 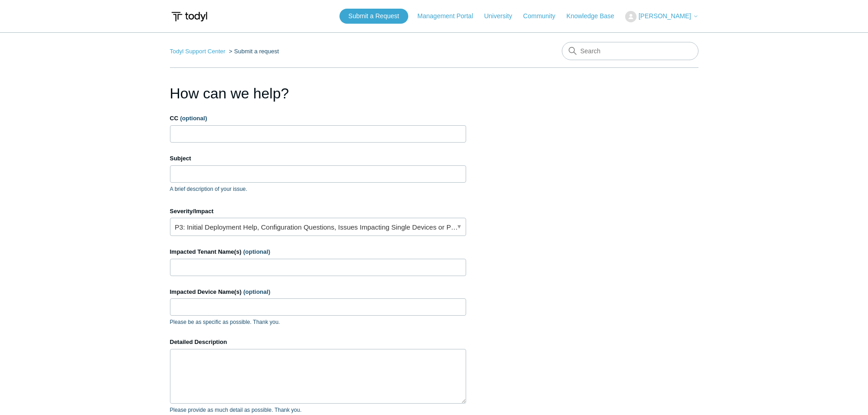 What do you see at coordinates (318, 322) in the screenshot?
I see `p: Please be as specific as possible. Thank you.` at bounding box center [318, 322].